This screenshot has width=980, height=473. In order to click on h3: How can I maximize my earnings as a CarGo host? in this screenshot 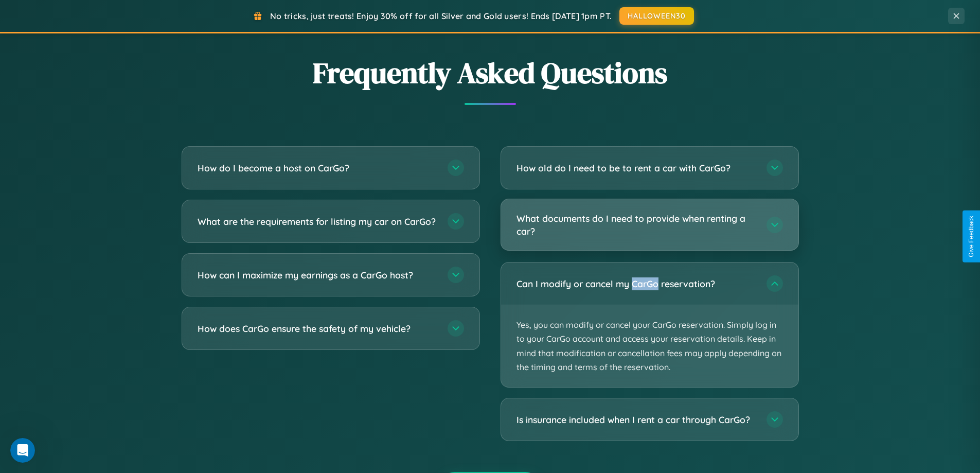, I will do `click(317, 275)`.